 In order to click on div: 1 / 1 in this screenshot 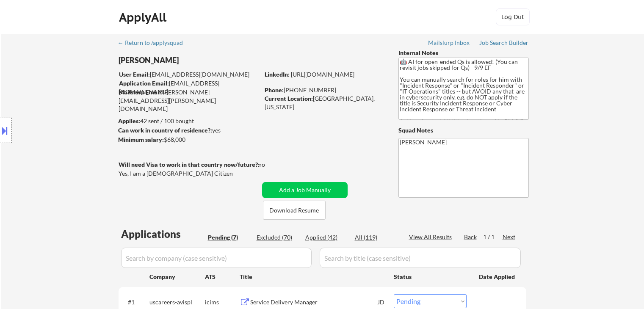, I will do `click(493, 237)`.